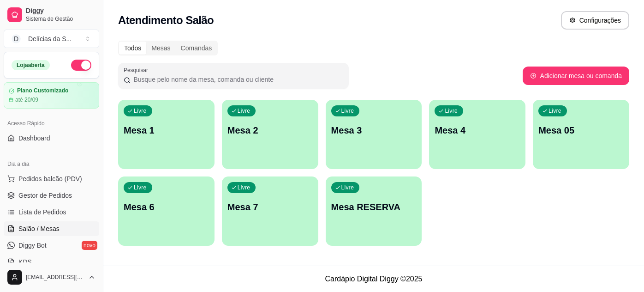 The image size is (644, 292). Describe the element at coordinates (374, 207) in the screenshot. I see `p: Mesa RESERVA` at that location.